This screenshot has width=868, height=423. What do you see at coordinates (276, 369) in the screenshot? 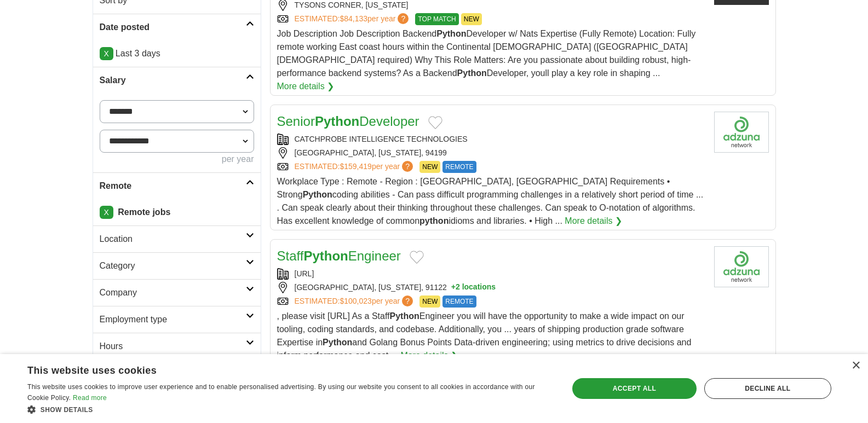
I see `div: This website uses cookies` at bounding box center [276, 369].